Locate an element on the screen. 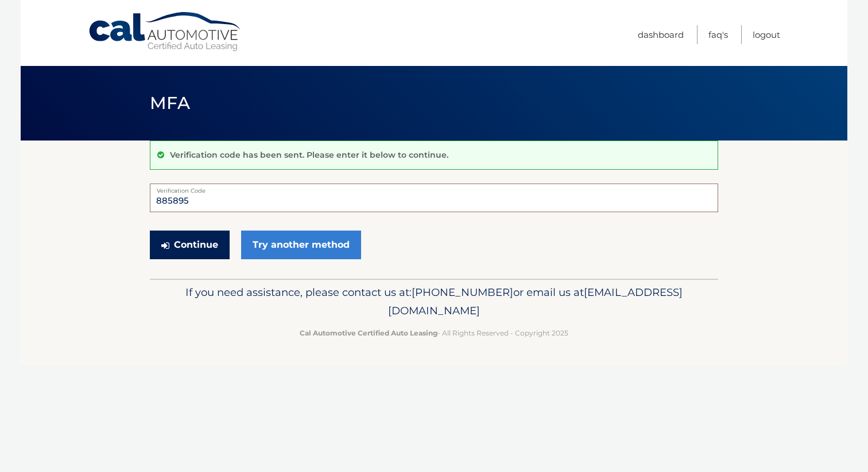 This screenshot has height=472, width=868. input: Verification Code is located at coordinates (434, 198).